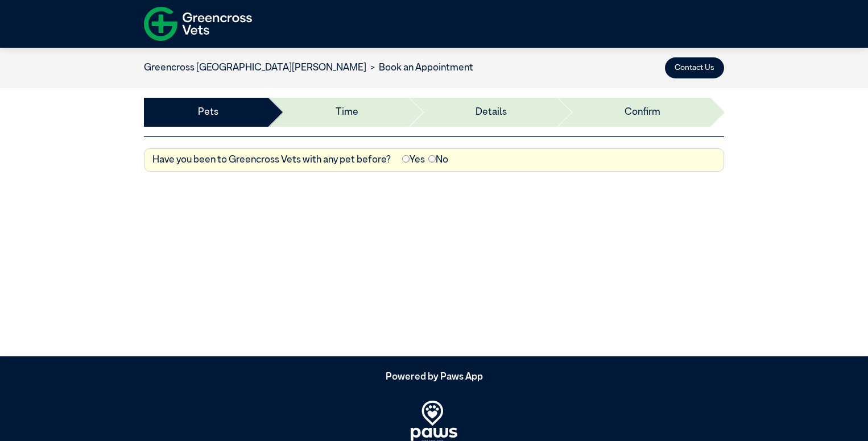 This screenshot has height=441, width=868. Describe the element at coordinates (309, 68) in the screenshot. I see `nav: breadcrumb` at that location.